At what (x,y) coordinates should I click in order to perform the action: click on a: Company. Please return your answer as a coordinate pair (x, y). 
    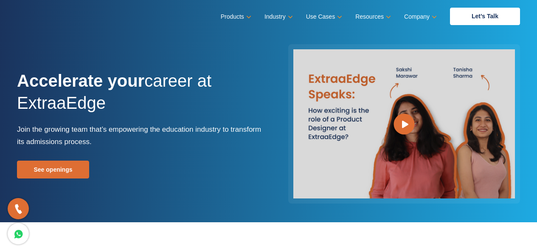
    Looking at the image, I should click on (419, 17).